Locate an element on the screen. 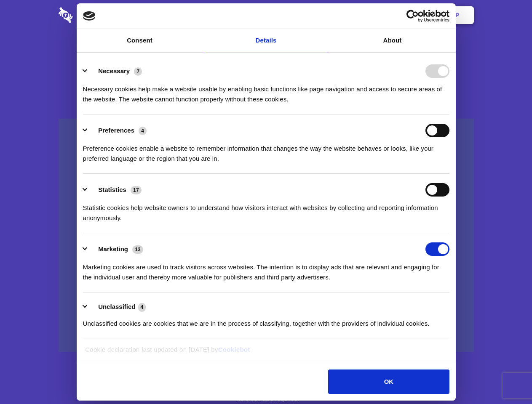 Image resolution: width=532 pixels, height=404 pixels. img: logo is located at coordinates (89, 16).